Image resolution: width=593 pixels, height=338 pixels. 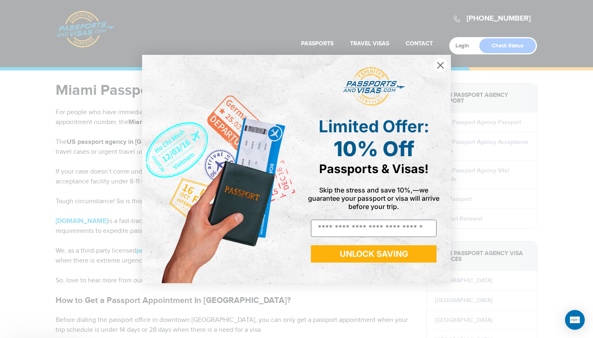 What do you see at coordinates (374, 169) in the screenshot?
I see `span: Passports & Visas!` at bounding box center [374, 169].